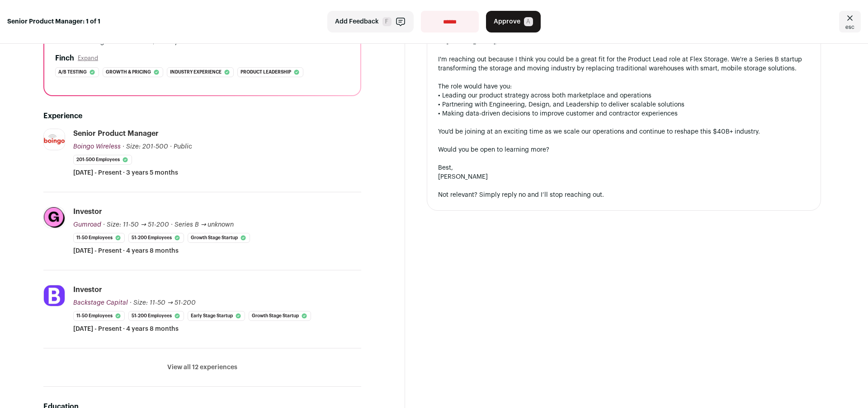 Image resolution: width=868 pixels, height=408 pixels. What do you see at coordinates (87, 225) in the screenshot?
I see `span: Gumroad` at bounding box center [87, 225].